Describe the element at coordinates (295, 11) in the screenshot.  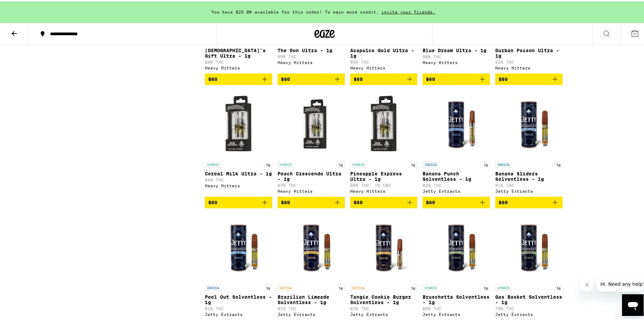
I see `span: You have $25.00 available for this order! To earn more credit,` at that location.